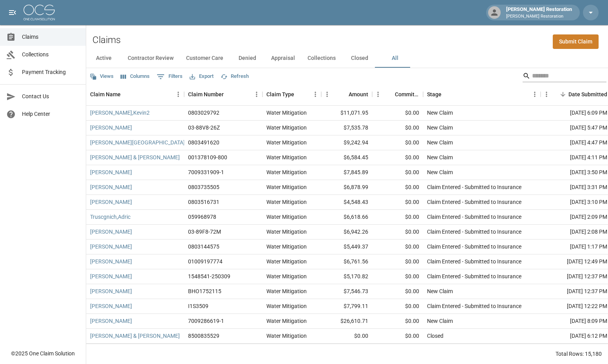 The height and width of the screenshot is (364, 608). I want to click on div: Claim Name, so click(135, 94).